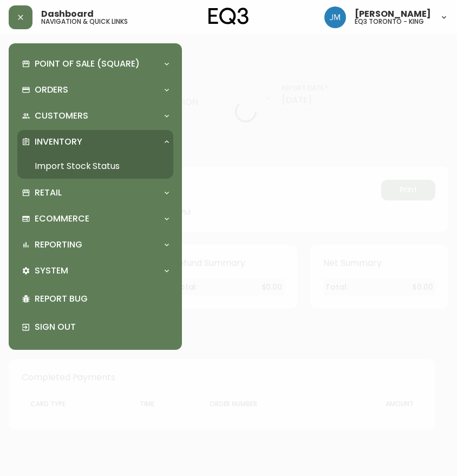 Image resolution: width=457 pixels, height=476 pixels. What do you see at coordinates (87, 64) in the screenshot?
I see `p: Point of Sale (Square)` at bounding box center [87, 64].